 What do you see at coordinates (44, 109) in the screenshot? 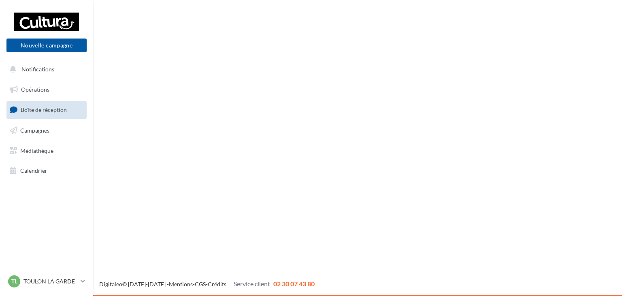
I see `span: Boîte de réception` at bounding box center [44, 109].